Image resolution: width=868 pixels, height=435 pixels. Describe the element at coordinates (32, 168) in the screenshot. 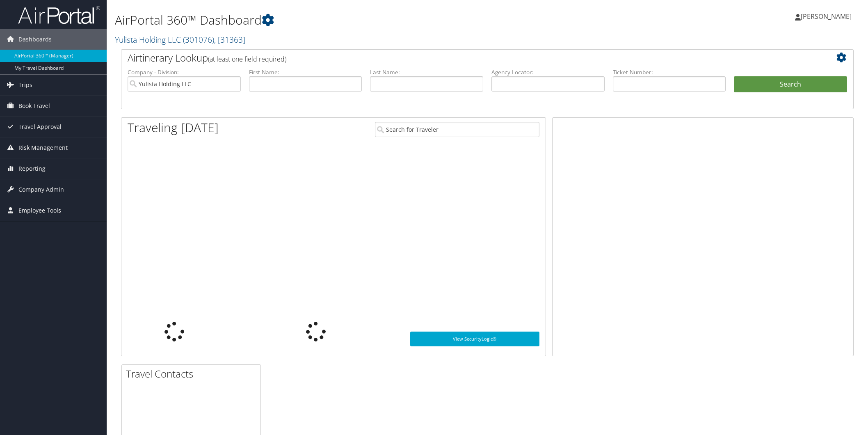

I see `span: Reporting` at that location.